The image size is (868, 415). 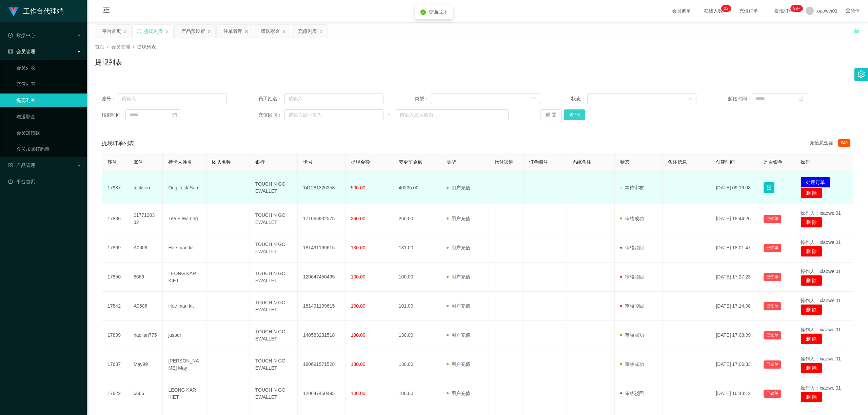 What do you see at coordinates (115, 394) in the screenshot?
I see `td: 17822` at bounding box center [115, 394].